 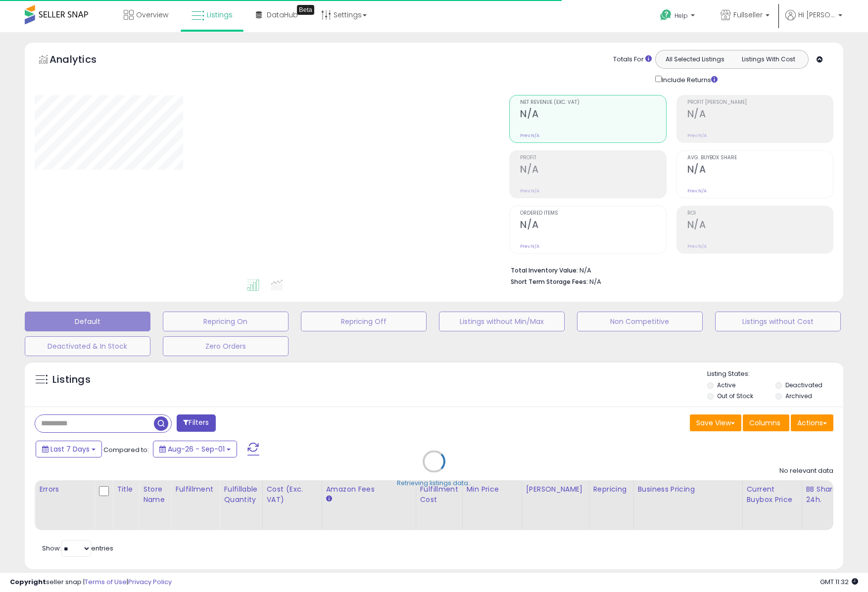 What do you see at coordinates (748, 15) in the screenshot?
I see `span: Fullseller` at bounding box center [748, 15].